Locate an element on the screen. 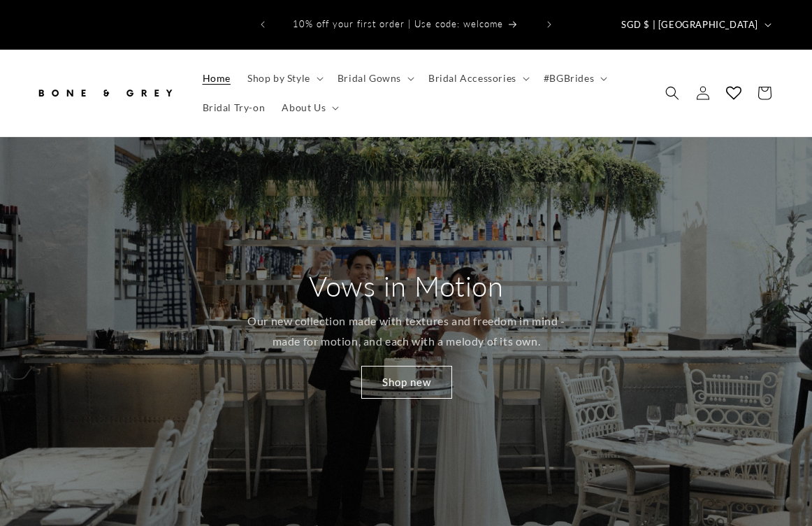 Image resolution: width=812 pixels, height=526 pixels. summary: Search is located at coordinates (673, 93).